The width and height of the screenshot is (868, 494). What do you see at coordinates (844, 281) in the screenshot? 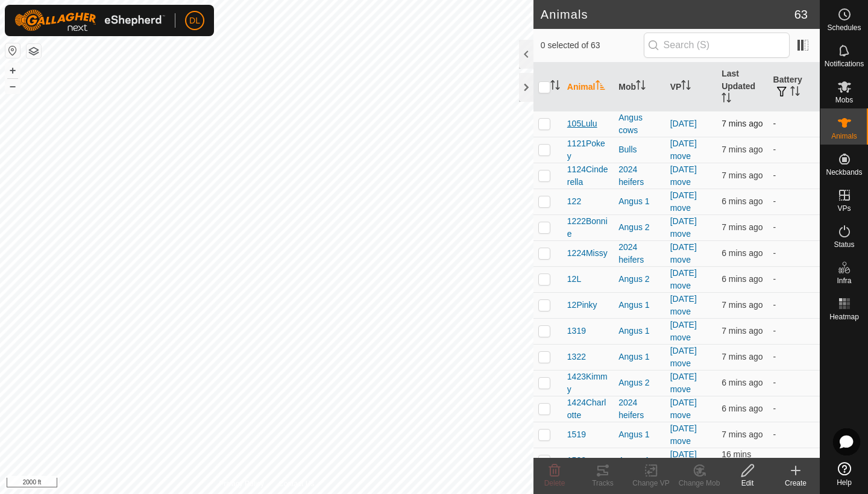
I see `span: Infra` at bounding box center [844, 281].